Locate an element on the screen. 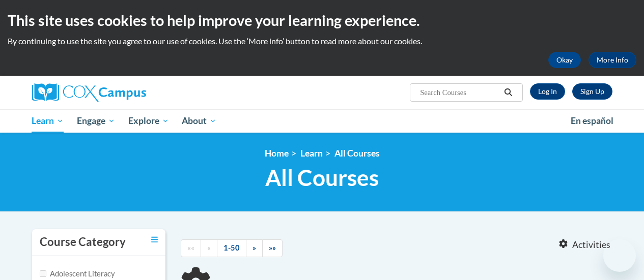 The height and width of the screenshot is (280, 644). a: Engage is located at coordinates (96, 121).